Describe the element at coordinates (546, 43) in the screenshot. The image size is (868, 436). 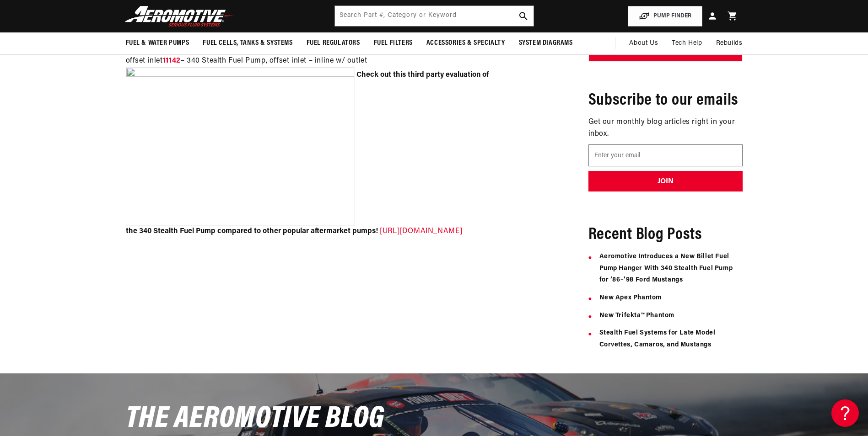
I see `summary: System Diagrams` at that location.